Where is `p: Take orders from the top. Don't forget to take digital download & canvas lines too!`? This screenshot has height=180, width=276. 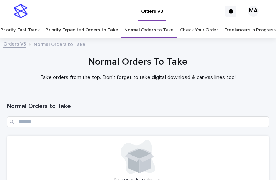
p: Take orders from the top. Don't forget to take digital download & canvas lines too! is located at coordinates (138, 77).